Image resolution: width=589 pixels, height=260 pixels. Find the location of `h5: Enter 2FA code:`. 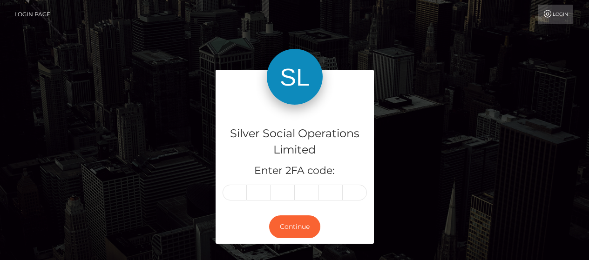

h5: Enter 2FA code: is located at coordinates (295, 171).